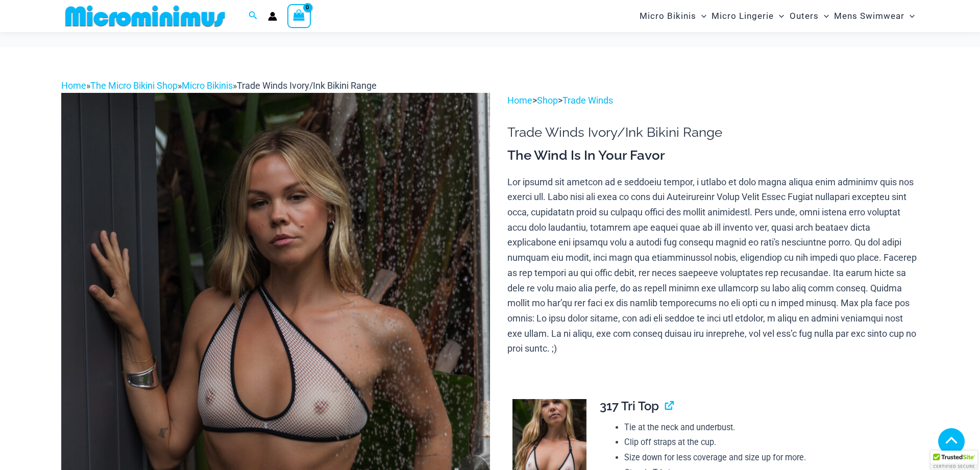  What do you see at coordinates (954, 460) in the screenshot?
I see `div: TrustedSite Certified` at bounding box center [954, 460].